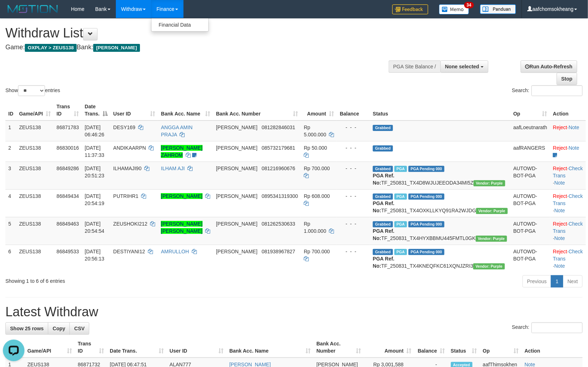  Describe the element at coordinates (319, 110) in the screenshot. I see `th: Amount: activate to sort column ascending` at that location.